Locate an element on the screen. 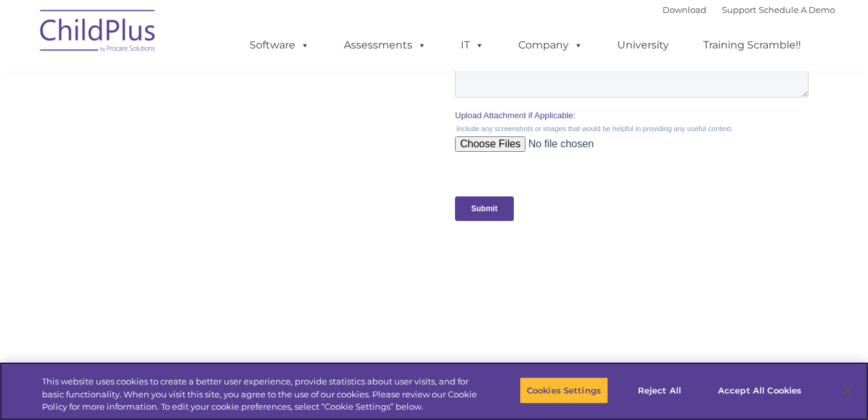  a: Download is located at coordinates (684, 9).